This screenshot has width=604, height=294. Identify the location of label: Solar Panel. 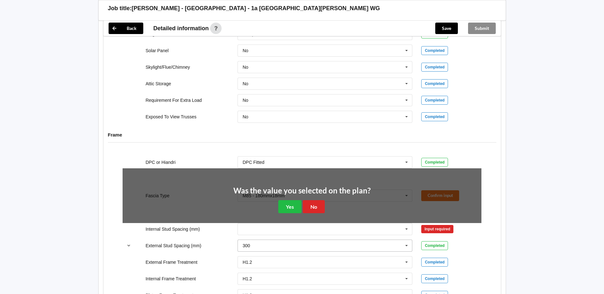
(157, 51).